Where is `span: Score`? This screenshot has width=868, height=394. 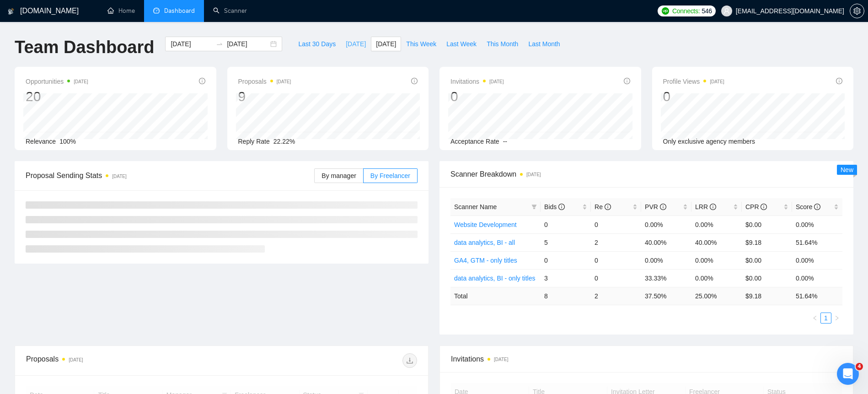
span: Score is located at coordinates (808, 207).